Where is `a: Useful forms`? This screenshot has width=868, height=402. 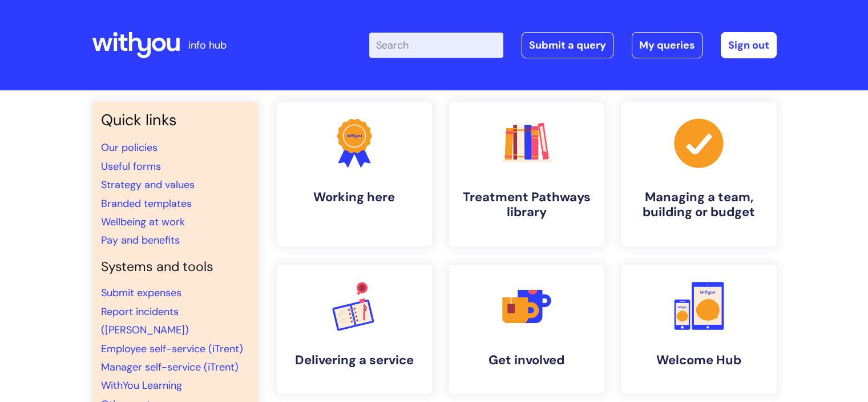
a: Useful forms is located at coordinates (131, 167).